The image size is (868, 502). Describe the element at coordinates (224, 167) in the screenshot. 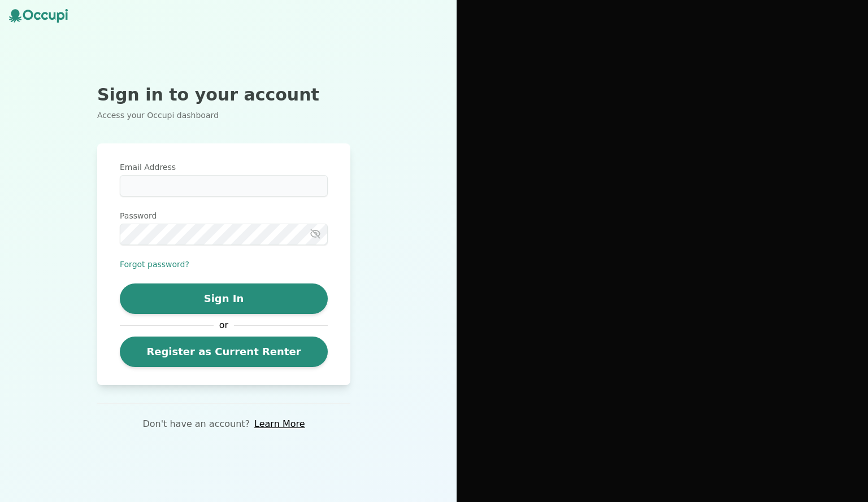

I see `label: Email Address` at that location.